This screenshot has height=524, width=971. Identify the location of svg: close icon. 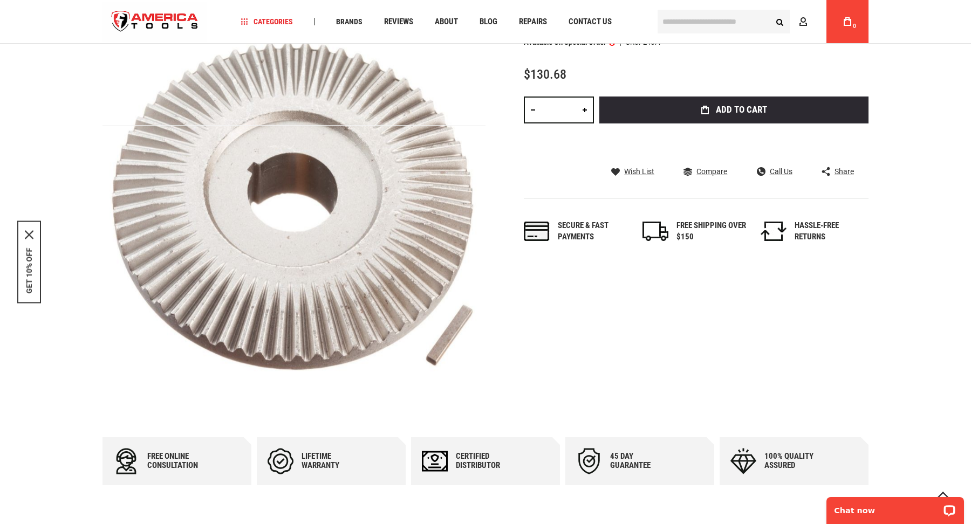
(29, 235).